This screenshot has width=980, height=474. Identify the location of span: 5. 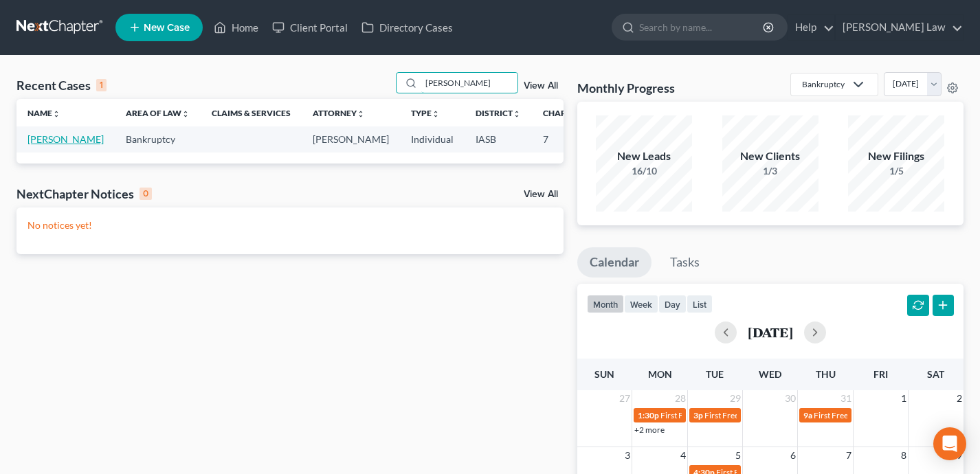
(738, 455).